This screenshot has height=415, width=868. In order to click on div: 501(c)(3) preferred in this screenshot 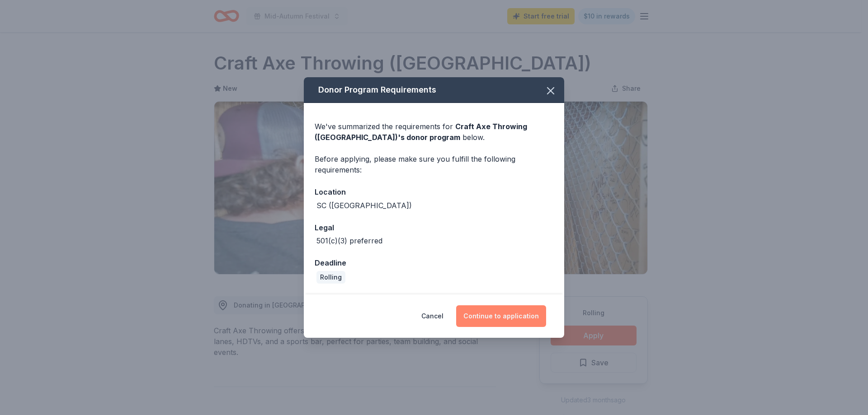, I will do `click(349, 241)`.